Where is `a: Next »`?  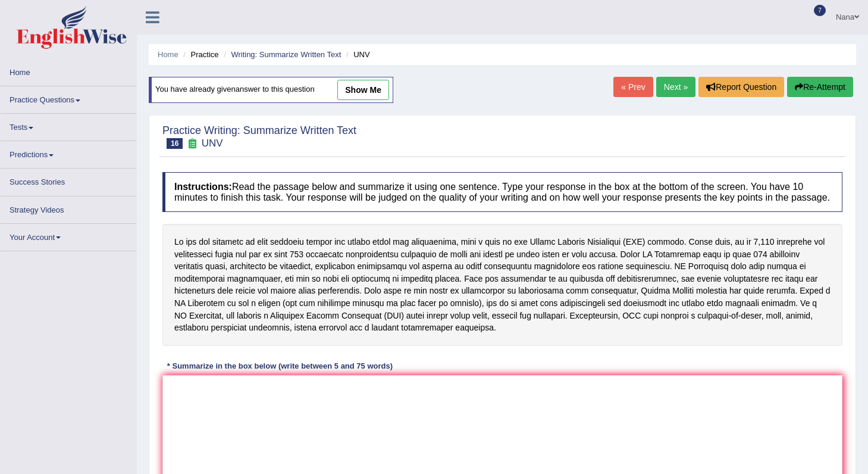
a: Next » is located at coordinates (676, 87).